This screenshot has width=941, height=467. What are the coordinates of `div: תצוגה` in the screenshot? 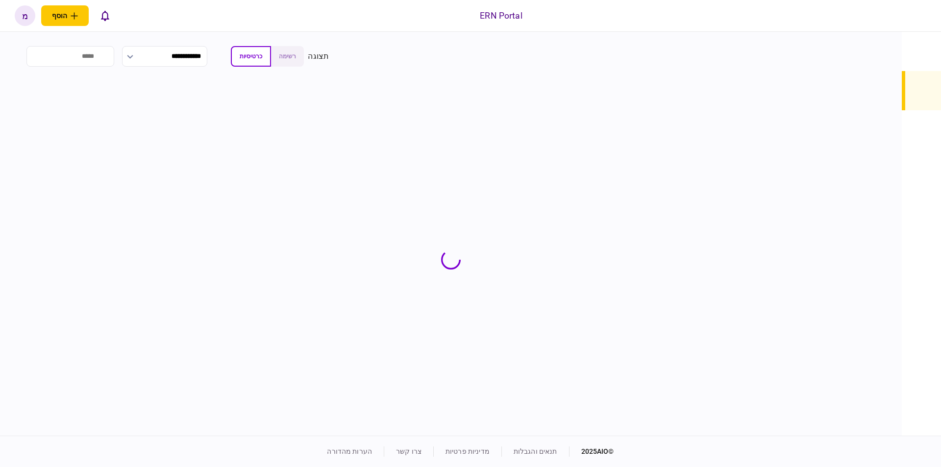 It's located at (318, 56).